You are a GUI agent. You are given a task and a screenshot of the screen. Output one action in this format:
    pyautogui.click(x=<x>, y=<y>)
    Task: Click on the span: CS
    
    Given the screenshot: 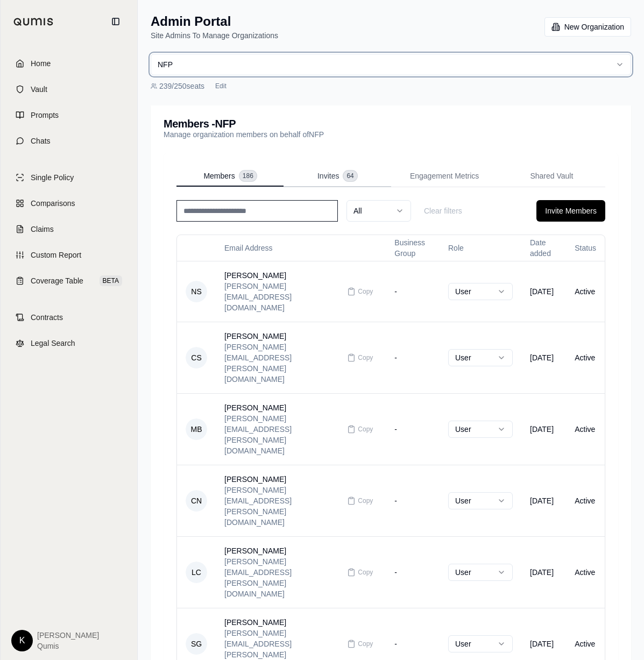 What is the action you would take?
    pyautogui.click(x=197, y=358)
    